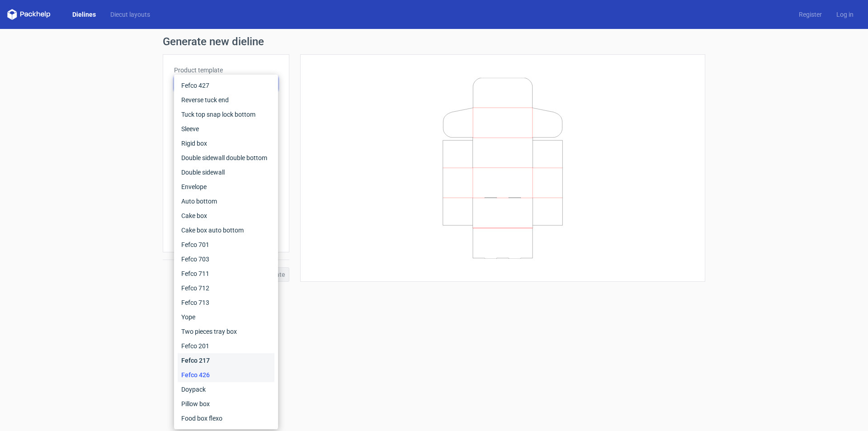  What do you see at coordinates (227, 158) in the screenshot?
I see `div: Double sidewall double bottom` at bounding box center [227, 158].